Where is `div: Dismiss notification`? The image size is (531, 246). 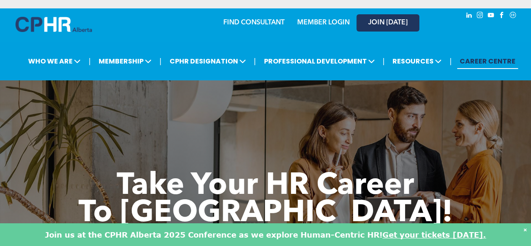
div: Dismiss notification is located at coordinates (525, 229).